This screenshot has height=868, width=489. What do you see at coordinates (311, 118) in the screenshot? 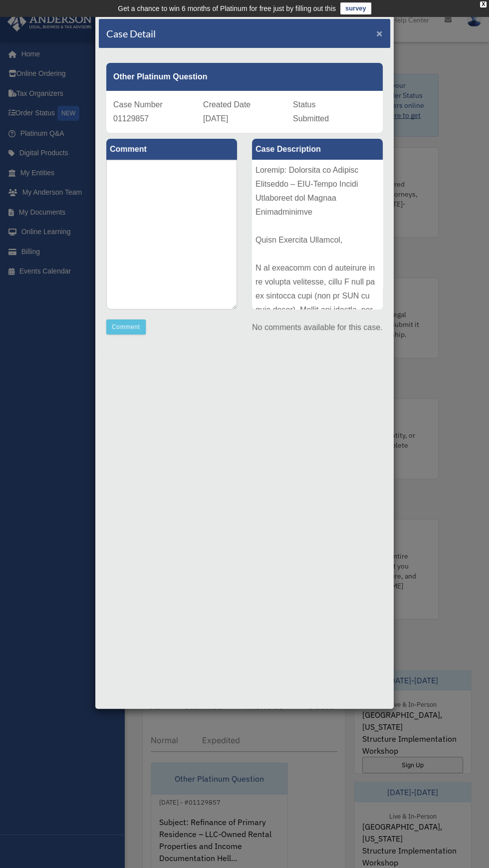
I see `span: Submitted` at bounding box center [311, 118].